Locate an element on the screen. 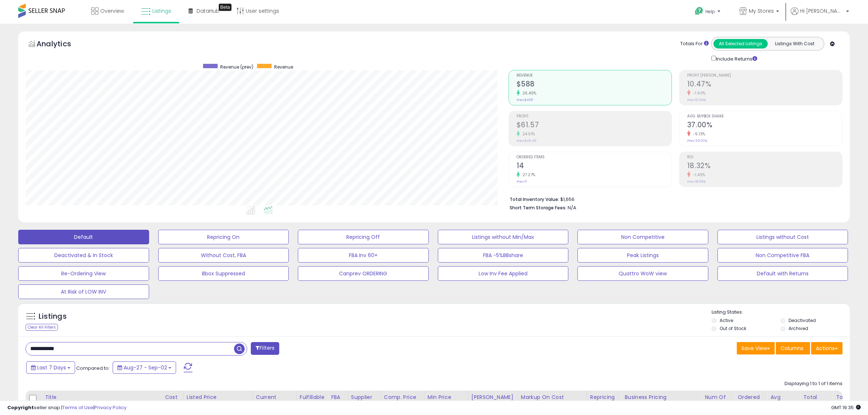 This screenshot has width=868, height=415. h2: 10.47% is located at coordinates (765, 84).